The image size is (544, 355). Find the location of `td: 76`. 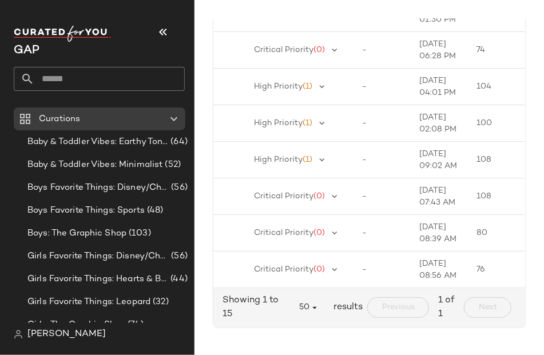

td: 76 is located at coordinates (496, 270).